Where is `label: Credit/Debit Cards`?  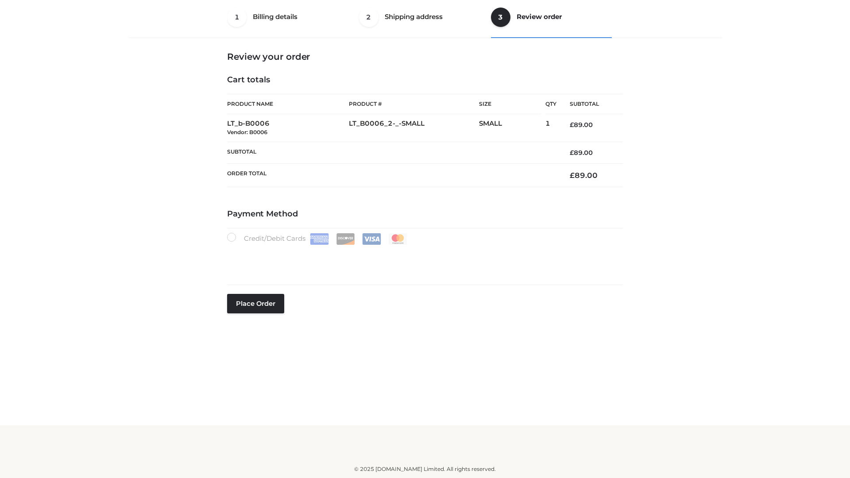
label: Credit/Debit Cards is located at coordinates (317, 239).